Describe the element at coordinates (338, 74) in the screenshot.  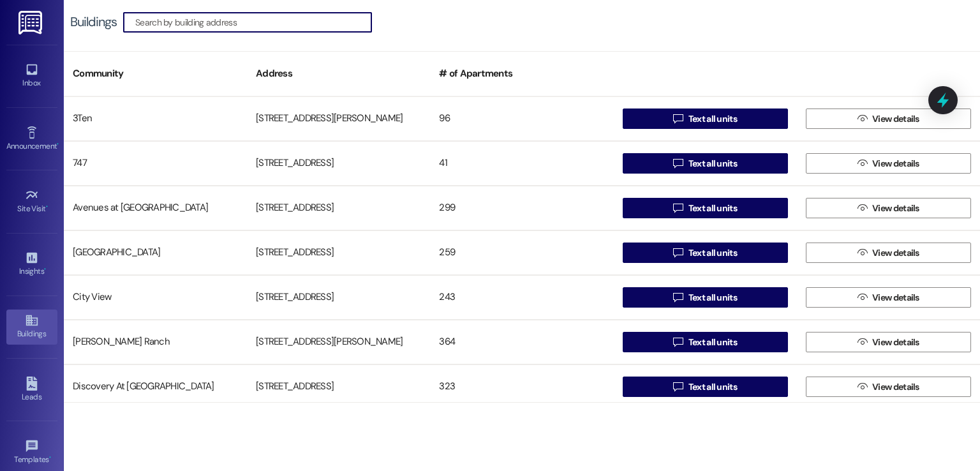
I see `div: Address` at that location.